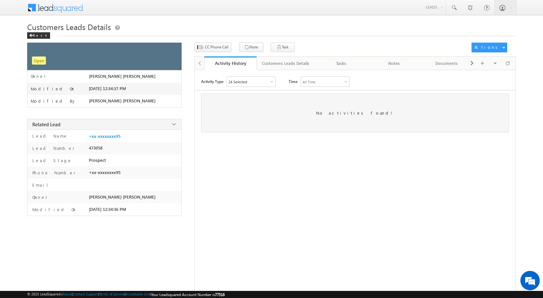 The height and width of the screenshot is (298, 543). Describe the element at coordinates (49, 136) in the screenshot. I see `label: Lead Name` at that location.